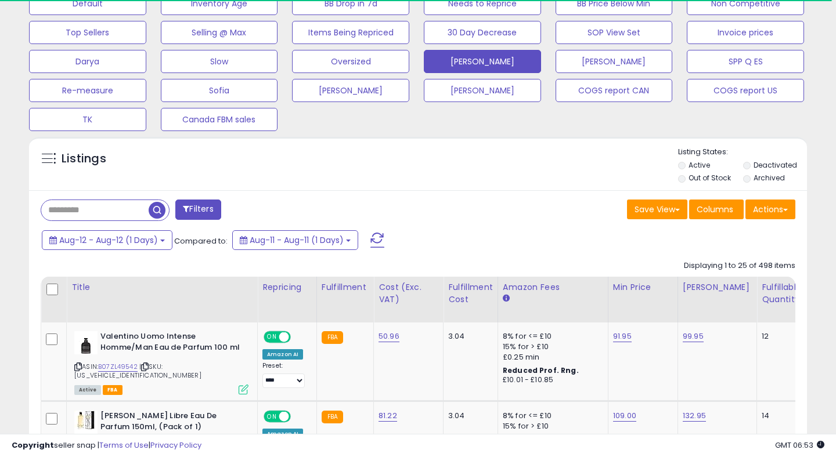  I want to click on a: 81.22, so click(388, 416).